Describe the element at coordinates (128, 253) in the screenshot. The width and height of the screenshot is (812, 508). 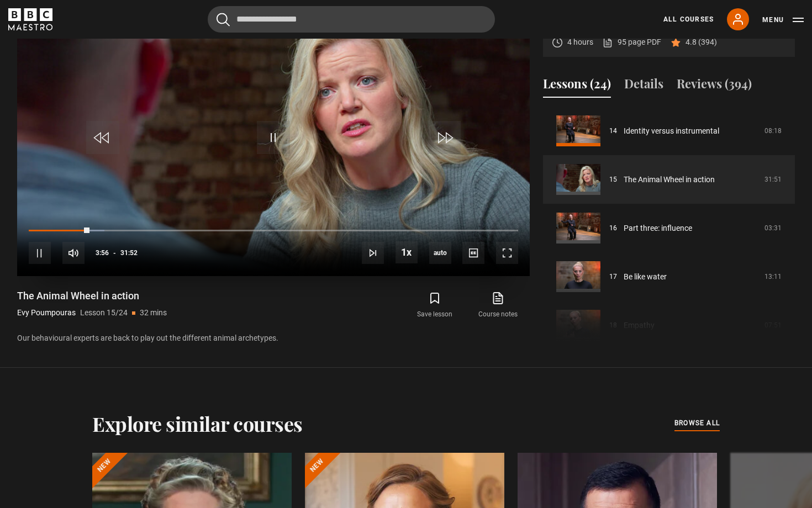
I see `span: 31:52` at that location.